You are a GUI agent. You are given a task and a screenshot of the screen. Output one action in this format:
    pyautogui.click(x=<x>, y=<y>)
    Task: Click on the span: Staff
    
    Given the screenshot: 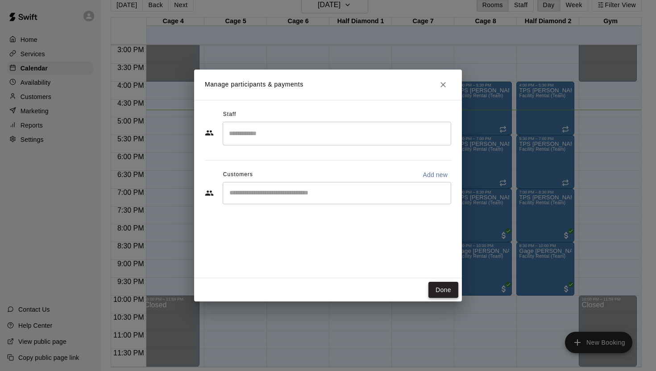 What is the action you would take?
    pyautogui.click(x=229, y=115)
    